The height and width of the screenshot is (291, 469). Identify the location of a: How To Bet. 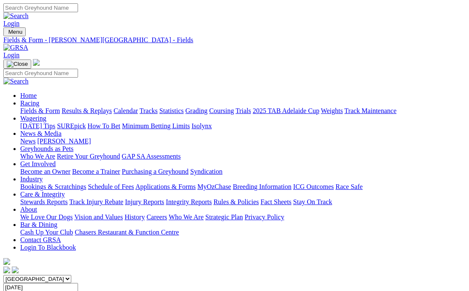
(104, 126).